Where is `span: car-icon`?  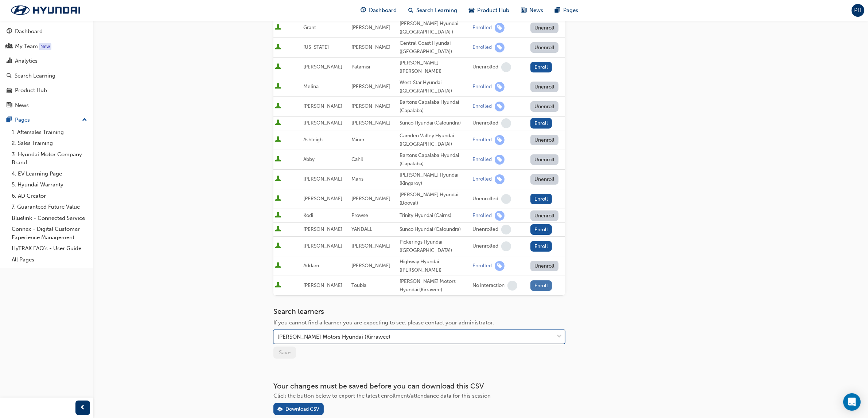
span: car-icon is located at coordinates (472, 10).